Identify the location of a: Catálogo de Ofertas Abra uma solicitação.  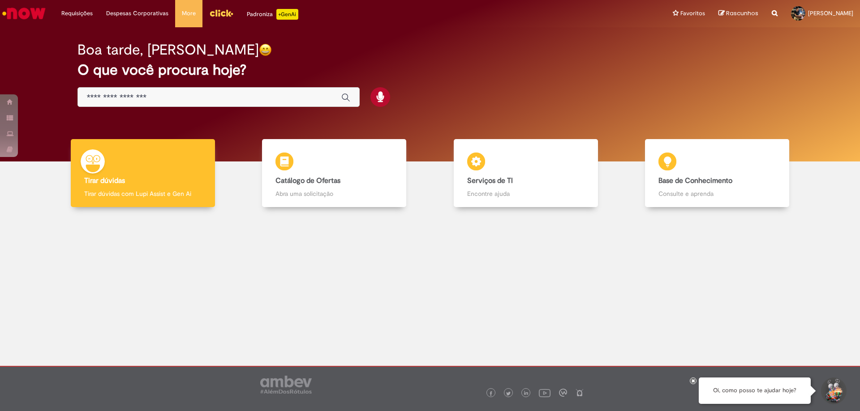
(334, 173).